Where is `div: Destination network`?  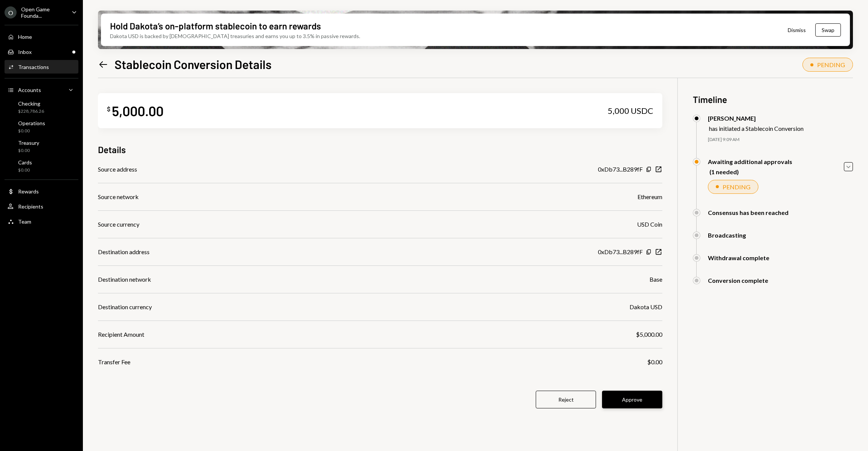 div: Destination network is located at coordinates (124, 279).